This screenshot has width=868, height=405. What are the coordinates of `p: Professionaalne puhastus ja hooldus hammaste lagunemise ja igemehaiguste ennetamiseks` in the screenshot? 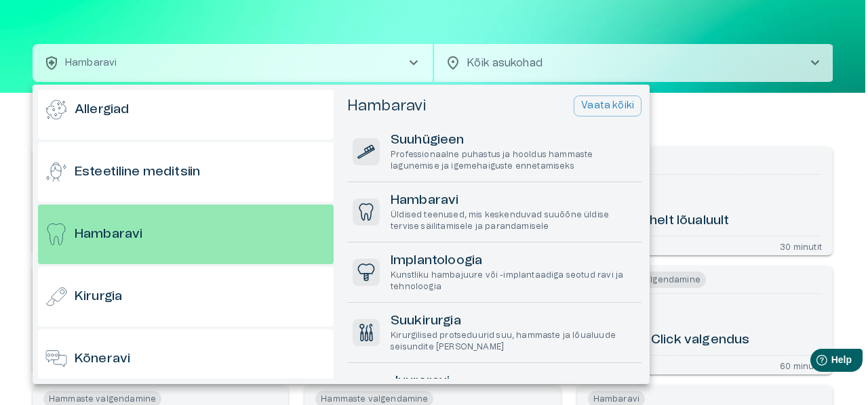 It's located at (514, 161).